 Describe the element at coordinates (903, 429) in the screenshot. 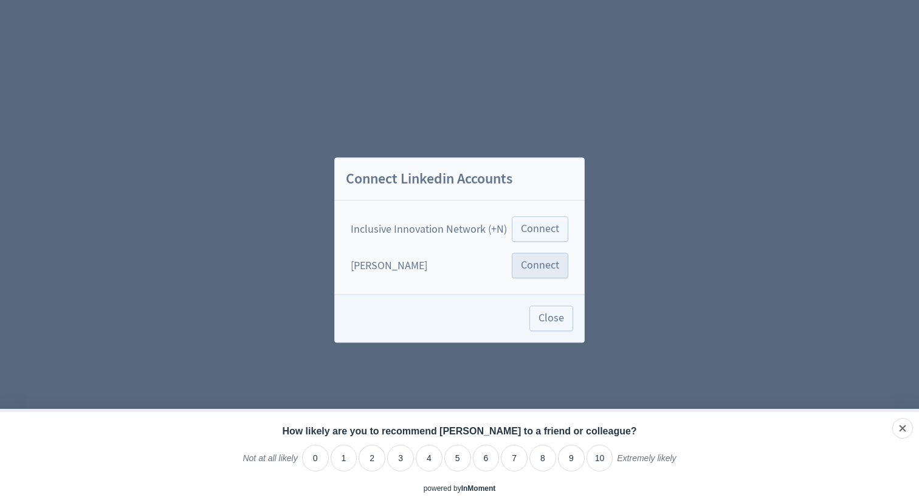

I see `div: Close survey` at that location.